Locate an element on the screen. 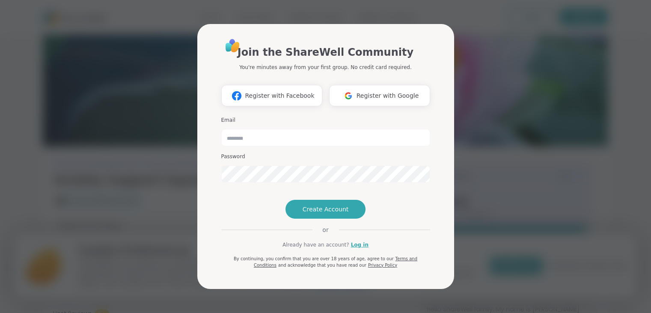 The height and width of the screenshot is (313, 651). button: Create Account is located at coordinates (326, 209).